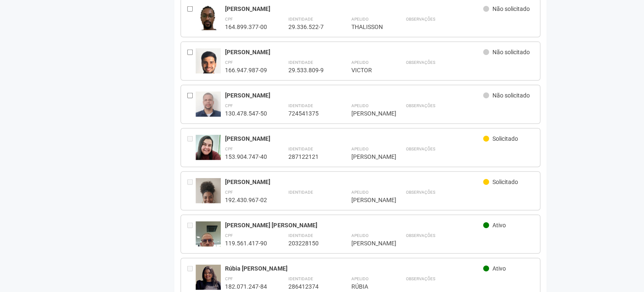 Image resolution: width=644 pixels, height=292 pixels. I want to click on div: 153.904.747-40, so click(246, 157).